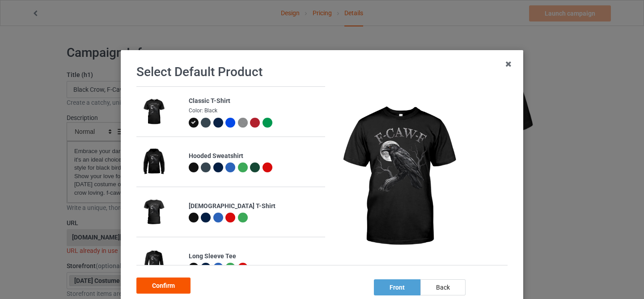  I want to click on div: Classic T-Shirt, so click(254, 101).